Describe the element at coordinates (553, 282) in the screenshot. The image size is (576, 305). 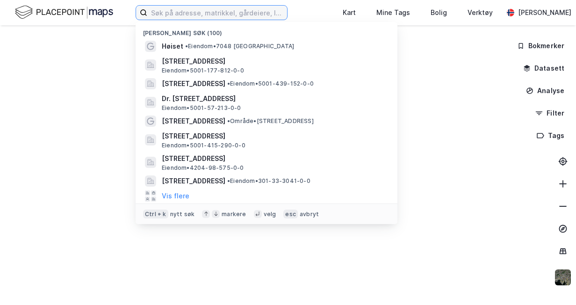
I see `div: Kontrollprogram for chat` at that location.